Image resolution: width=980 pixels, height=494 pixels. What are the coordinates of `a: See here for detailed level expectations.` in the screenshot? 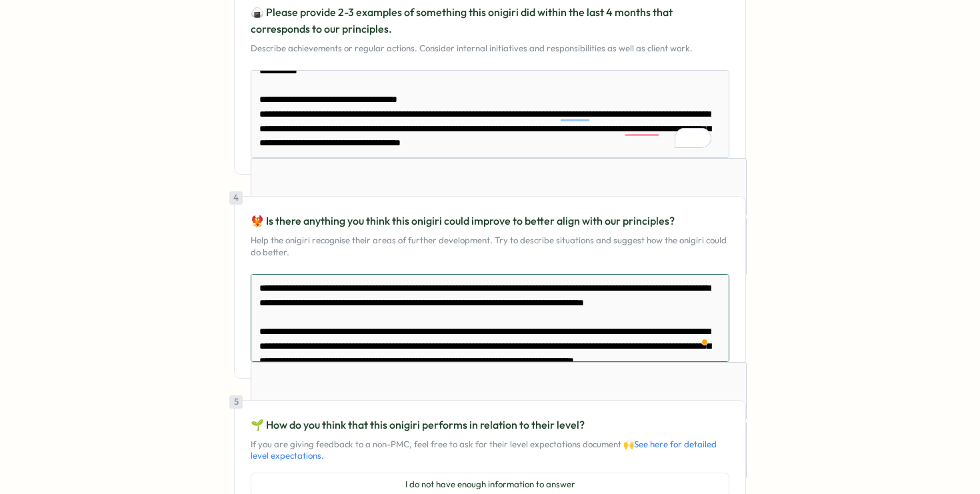 It's located at (483, 450).